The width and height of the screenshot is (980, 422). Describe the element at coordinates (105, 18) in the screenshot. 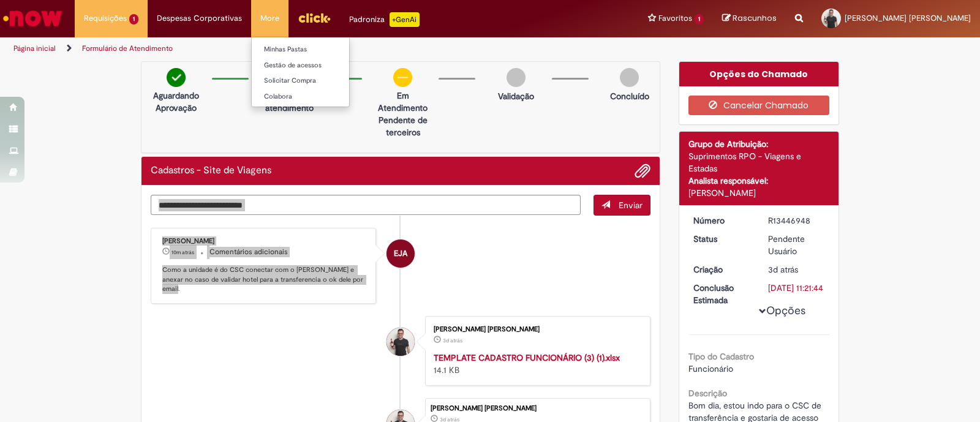

I see `span: Requisições` at that location.